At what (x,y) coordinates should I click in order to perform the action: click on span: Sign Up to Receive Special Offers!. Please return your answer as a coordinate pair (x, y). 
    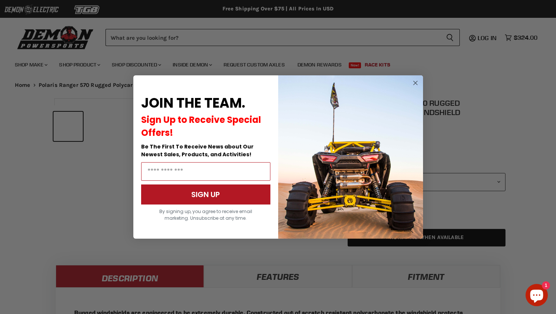
    Looking at the image, I should click on (201, 126).